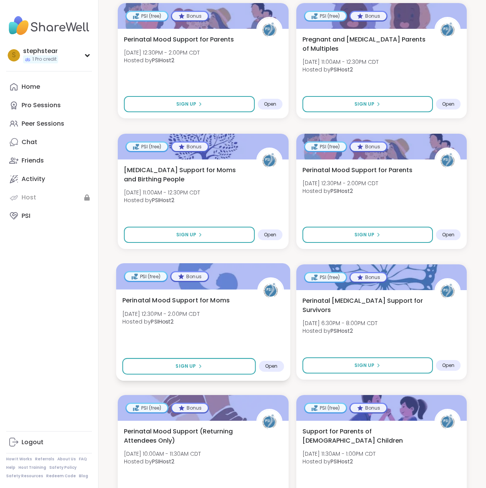 The height and width of the screenshot is (488, 486). What do you see at coordinates (49, 124) in the screenshot?
I see `a: Peer Sessions` at bounding box center [49, 124].